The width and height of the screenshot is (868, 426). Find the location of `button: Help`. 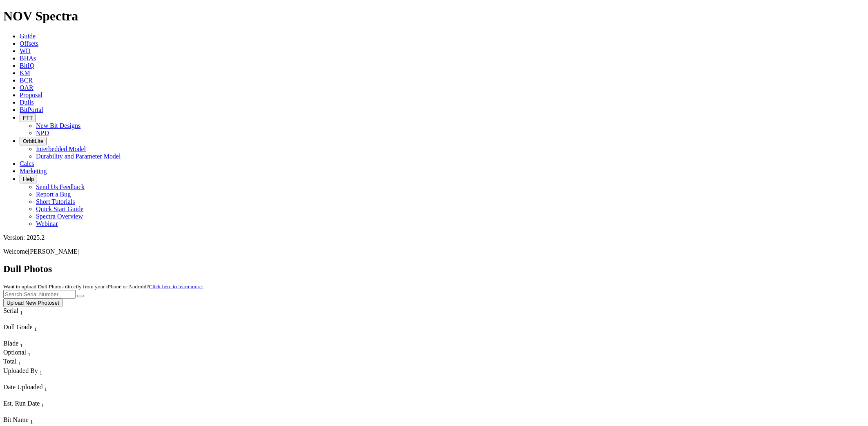

button: Help is located at coordinates (28, 179).